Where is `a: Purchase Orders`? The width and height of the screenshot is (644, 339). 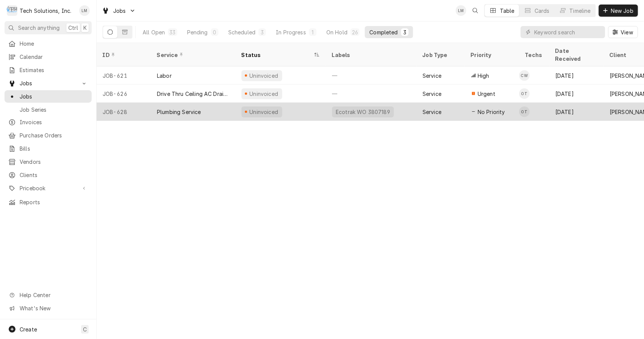
a: Purchase Orders is located at coordinates (48, 135).